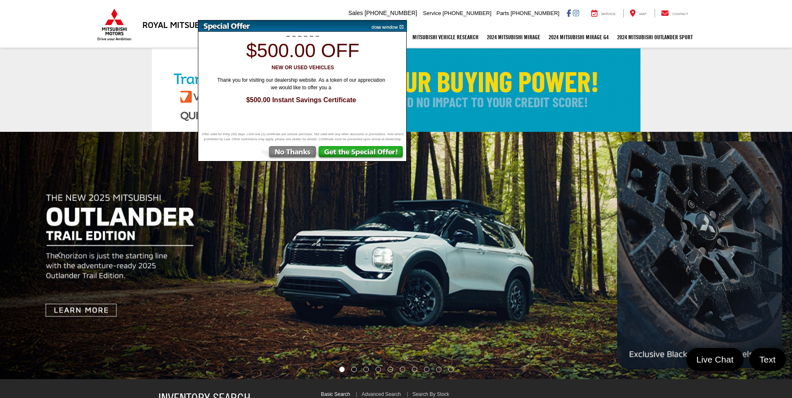 The width and height of the screenshot is (792, 398). What do you see at coordinates (354, 369) in the screenshot?
I see `li: Go to slide number 2.` at bounding box center [354, 369].